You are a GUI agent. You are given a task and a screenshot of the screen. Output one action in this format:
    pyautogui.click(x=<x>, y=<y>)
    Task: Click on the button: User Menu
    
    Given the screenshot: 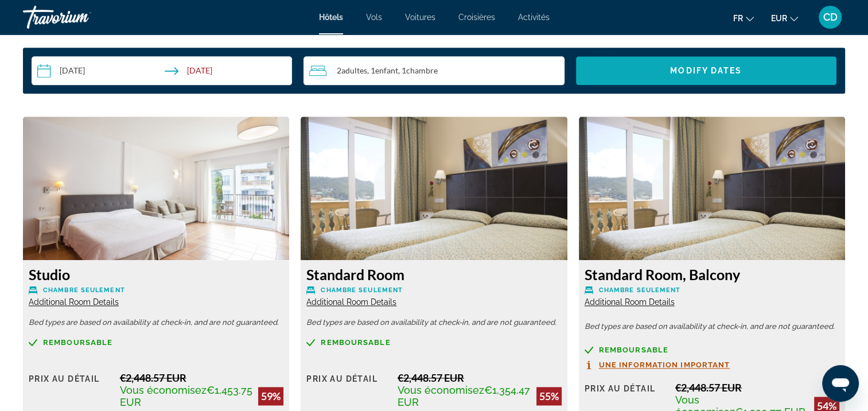 What is the action you would take?
    pyautogui.click(x=830, y=18)
    